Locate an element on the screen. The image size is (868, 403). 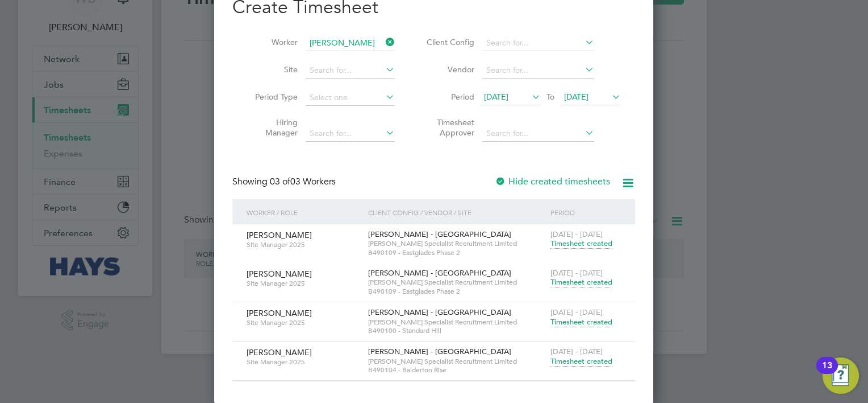
input: Select one is located at coordinates (350, 98).